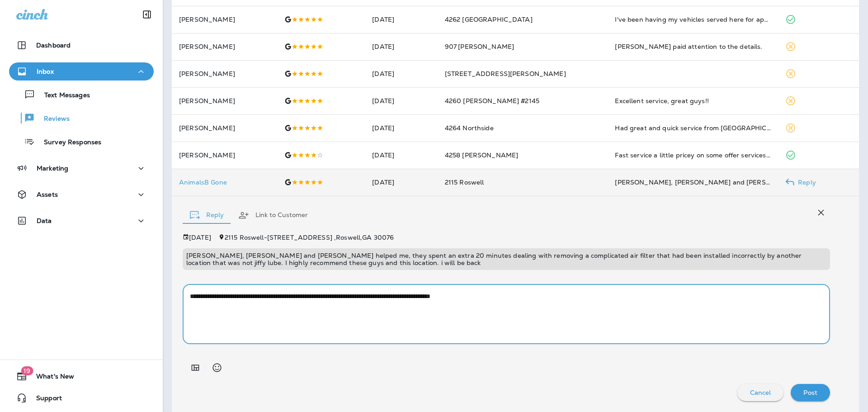 The image size is (868, 412). What do you see at coordinates (206, 215) in the screenshot?
I see `button: Reply` at bounding box center [206, 215].